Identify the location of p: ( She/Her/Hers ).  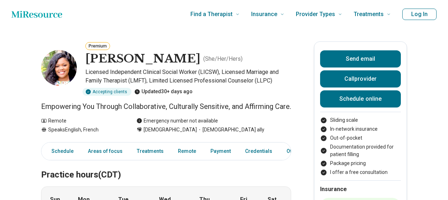
(223, 59).